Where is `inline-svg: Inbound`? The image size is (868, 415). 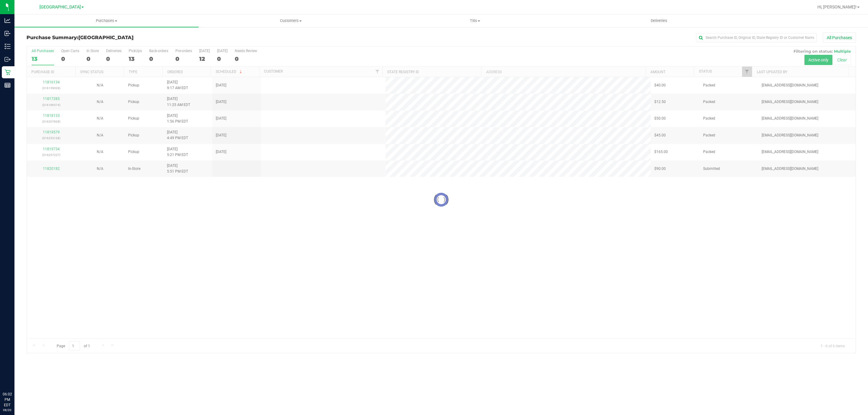
inline-svg: Inbound is located at coordinates (8, 34).